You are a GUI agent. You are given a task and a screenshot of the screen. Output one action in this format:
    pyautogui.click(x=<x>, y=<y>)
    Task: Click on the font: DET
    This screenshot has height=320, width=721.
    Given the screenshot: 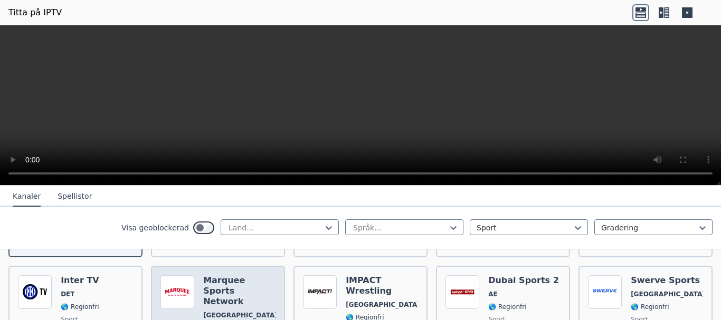 What is the action you would take?
    pyautogui.click(x=68, y=295)
    